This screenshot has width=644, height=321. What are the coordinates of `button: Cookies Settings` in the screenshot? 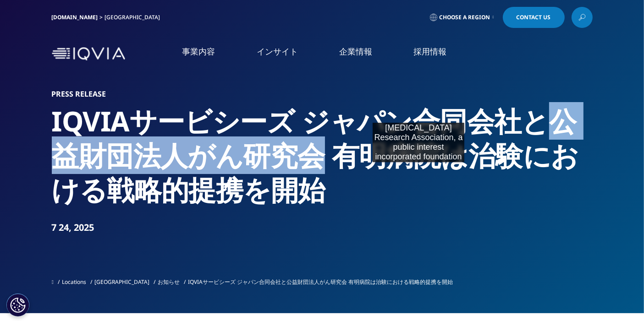 It's located at (18, 305).